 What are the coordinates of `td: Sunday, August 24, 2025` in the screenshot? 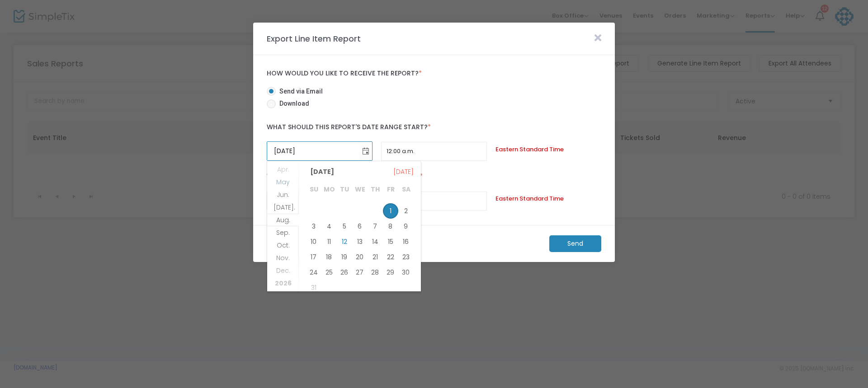 It's located at (314, 272).